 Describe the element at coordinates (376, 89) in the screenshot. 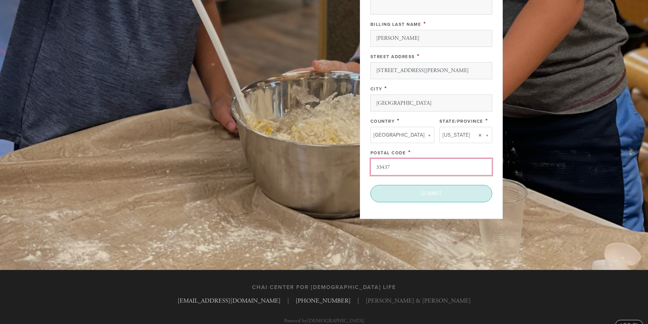

I see `label: City` at that location.